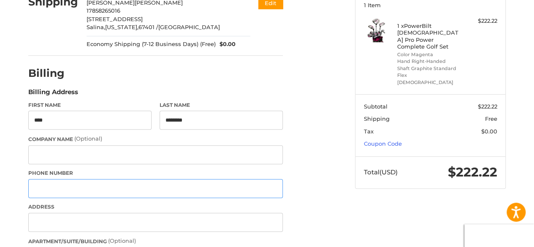  Describe the element at coordinates (155, 173) in the screenshot. I see `label: Phone Number` at that location.